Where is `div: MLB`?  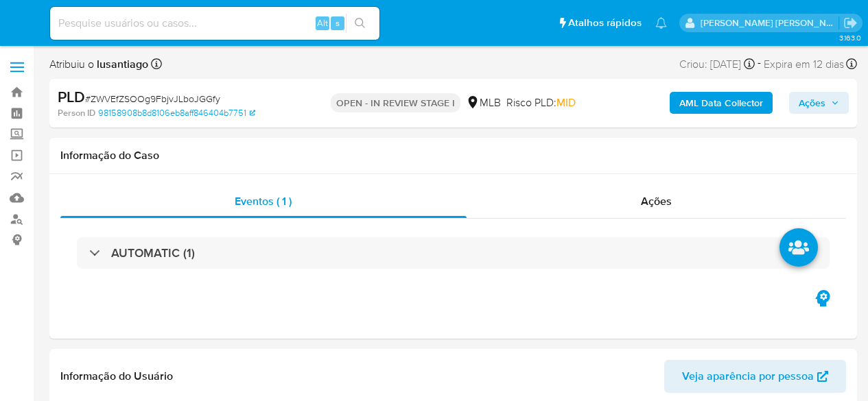 div: MLB is located at coordinates (483, 103).